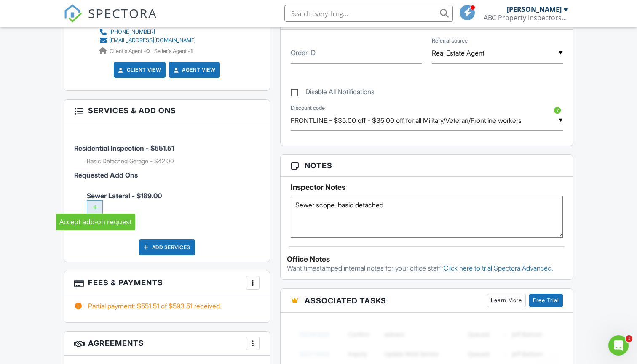  Describe the element at coordinates (167, 248) in the screenshot. I see `div: Add Services` at that location.